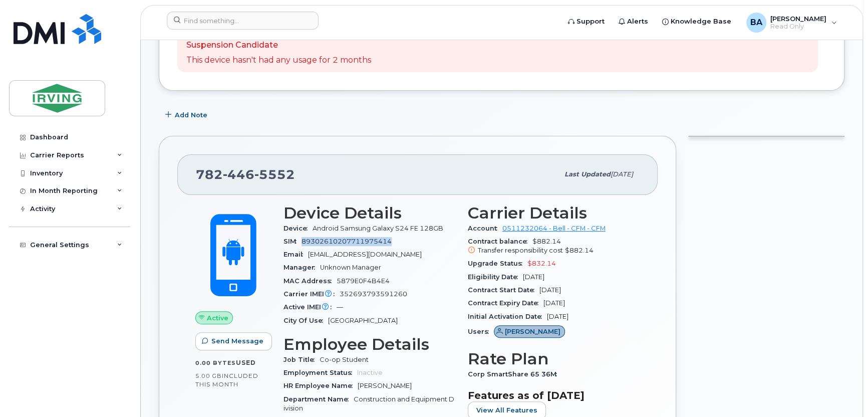  What do you see at coordinates (191, 114) in the screenshot?
I see `span: Add Note` at bounding box center [191, 114].